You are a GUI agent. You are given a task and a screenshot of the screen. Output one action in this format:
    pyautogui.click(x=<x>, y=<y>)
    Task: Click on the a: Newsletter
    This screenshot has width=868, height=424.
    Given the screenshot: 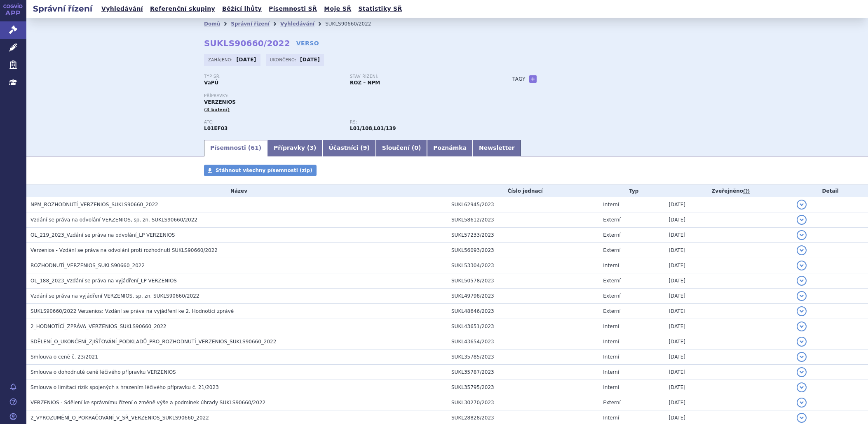 What is the action you would take?
    pyautogui.click(x=497, y=148)
    